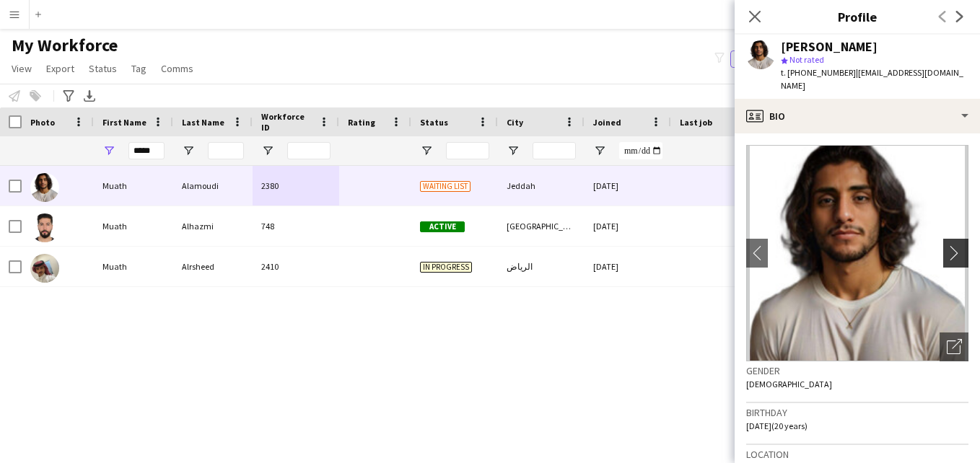  I want to click on button: Everyone2,347, so click(767, 60).